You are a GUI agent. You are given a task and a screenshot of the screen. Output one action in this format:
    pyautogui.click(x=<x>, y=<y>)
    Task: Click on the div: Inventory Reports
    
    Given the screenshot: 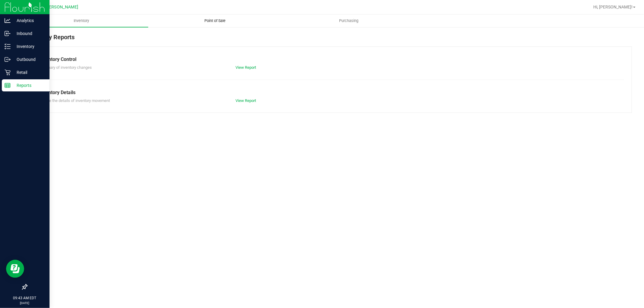 What is the action you would take?
    pyautogui.click(x=329, y=39)
    